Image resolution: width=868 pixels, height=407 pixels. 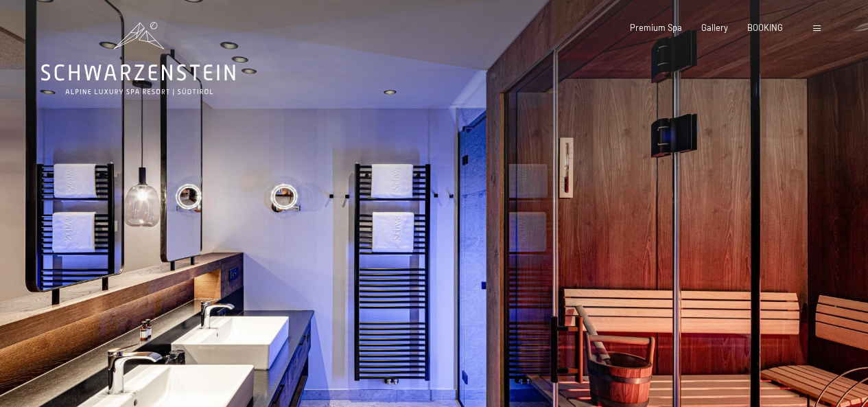 What do you see at coordinates (656, 27) in the screenshot?
I see `span: Premium Spa` at bounding box center [656, 27].